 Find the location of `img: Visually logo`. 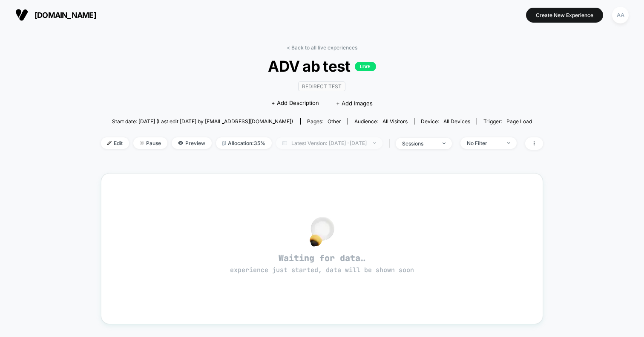

img: Visually logo is located at coordinates (22, 15).